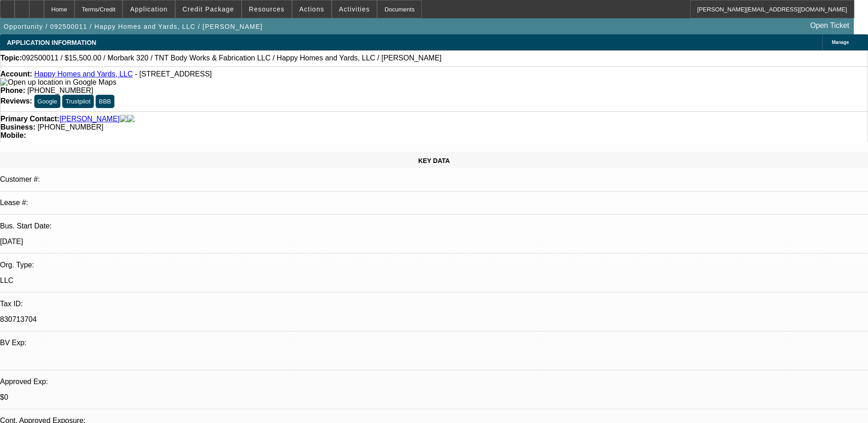  Describe the element at coordinates (208, 9) in the screenshot. I see `button: Credit Package` at that location.